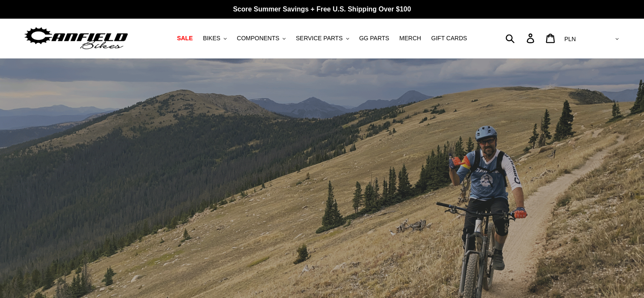  Describe the element at coordinates (374, 38) in the screenshot. I see `span: GG PARTS` at that location.